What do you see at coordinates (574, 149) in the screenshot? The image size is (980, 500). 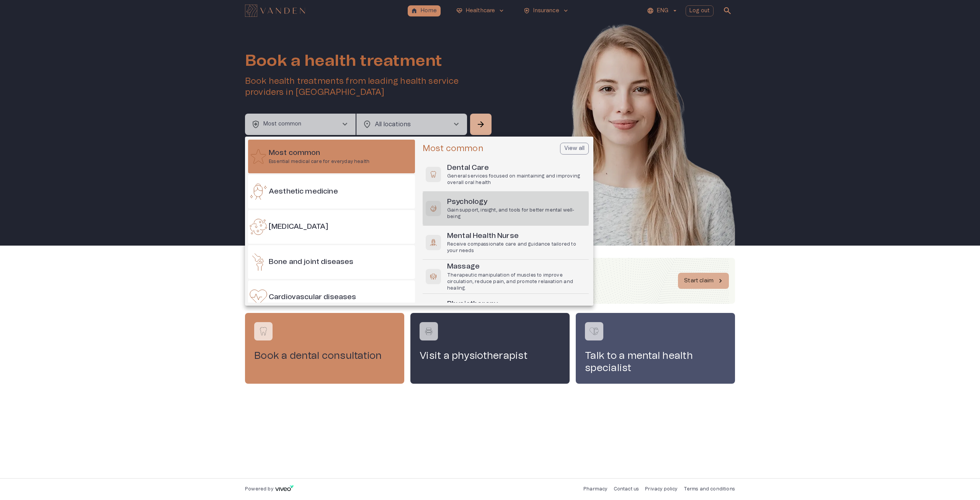 I see `button: View all` at bounding box center [574, 149].